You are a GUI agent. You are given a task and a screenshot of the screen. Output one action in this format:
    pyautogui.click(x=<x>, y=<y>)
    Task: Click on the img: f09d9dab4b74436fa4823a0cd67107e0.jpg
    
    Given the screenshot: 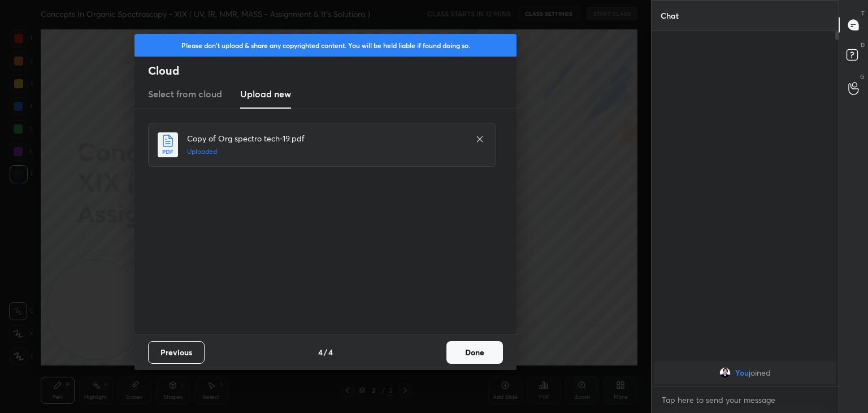 What is the action you would take?
    pyautogui.click(x=725, y=373)
    